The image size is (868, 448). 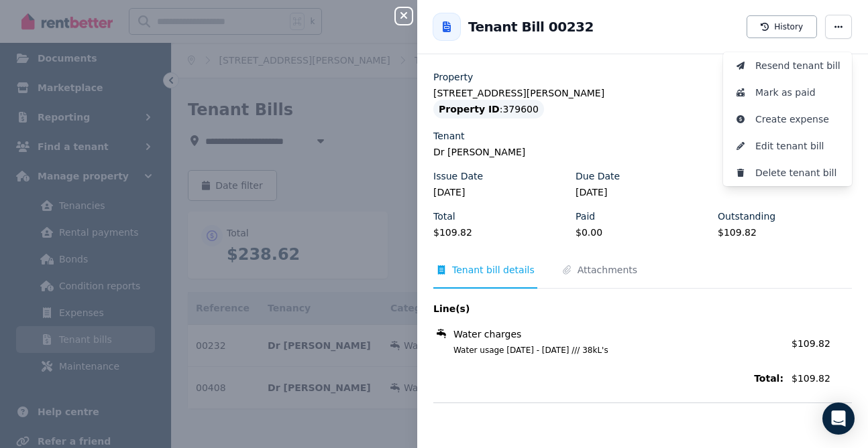 What do you see at coordinates (787, 119) in the screenshot?
I see `button: Create expense` at bounding box center [787, 119].